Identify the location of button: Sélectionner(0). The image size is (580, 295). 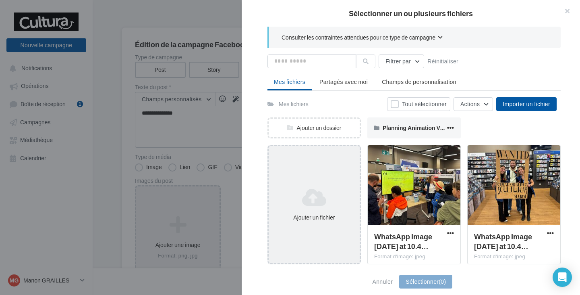
(426, 281).